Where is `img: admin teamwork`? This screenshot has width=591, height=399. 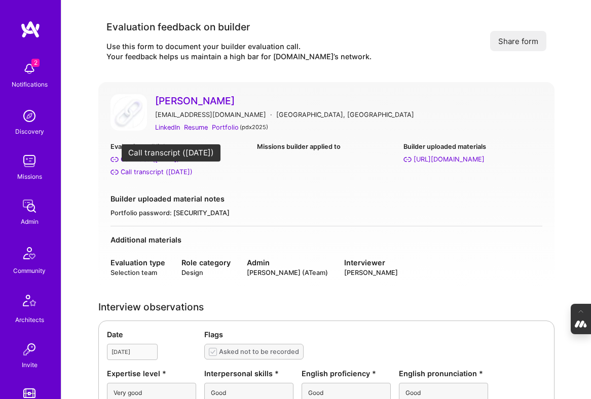 img: admin teamwork is located at coordinates (29, 206).